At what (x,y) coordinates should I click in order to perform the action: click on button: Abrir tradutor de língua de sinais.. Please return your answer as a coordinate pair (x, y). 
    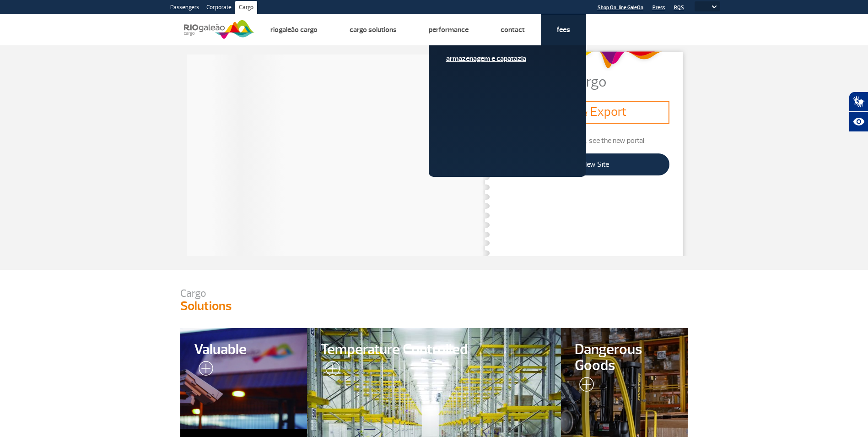
    Looking at the image, I should click on (859, 102).